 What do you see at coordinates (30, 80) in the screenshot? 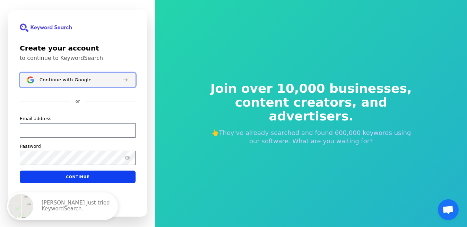
I see `img: Sign in with Google` at bounding box center [30, 80].